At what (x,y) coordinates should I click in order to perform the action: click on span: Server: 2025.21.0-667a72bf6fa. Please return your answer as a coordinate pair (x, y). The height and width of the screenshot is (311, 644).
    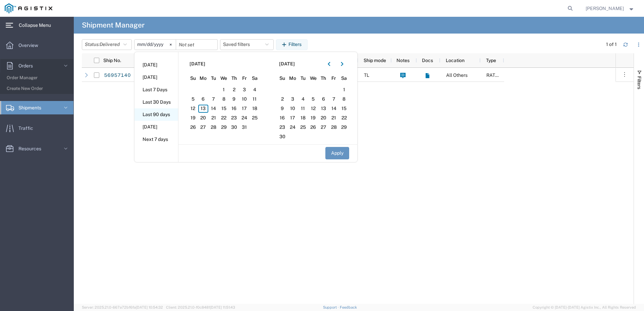
    Looking at the image, I should click on (122, 308).